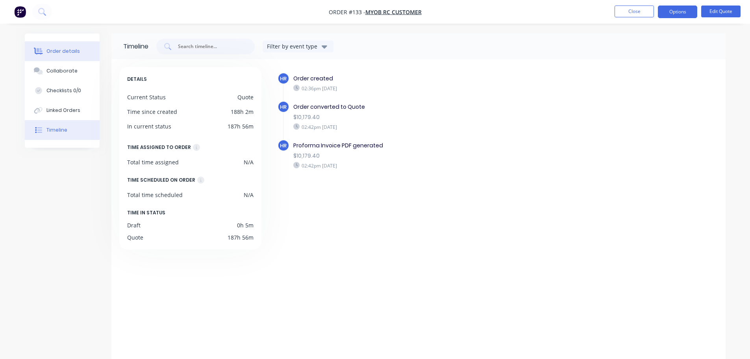 This screenshot has width=750, height=359. I want to click on button: Linked Orders, so click(62, 110).